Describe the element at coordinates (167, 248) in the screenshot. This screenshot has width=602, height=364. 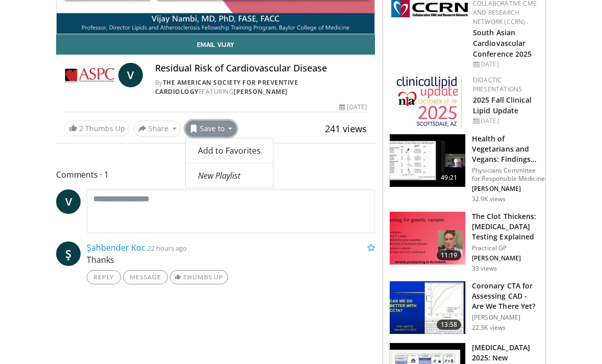
I see `small: 22 hours ago` at that location.